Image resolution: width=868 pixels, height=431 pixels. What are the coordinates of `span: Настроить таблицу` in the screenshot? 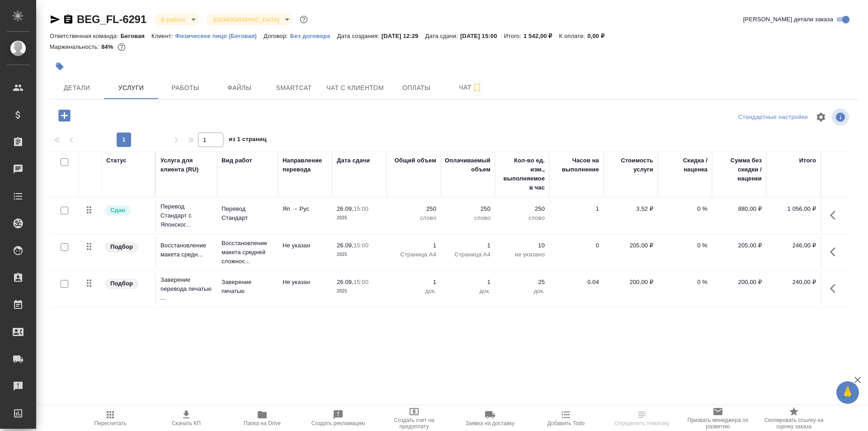 It's located at (821, 117).